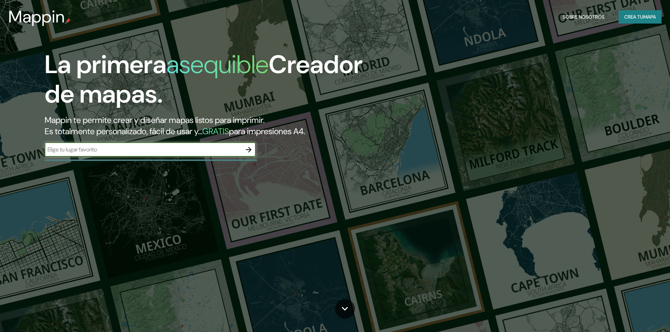 The image size is (670, 332). I want to click on font: para impresiones A4., so click(267, 131).